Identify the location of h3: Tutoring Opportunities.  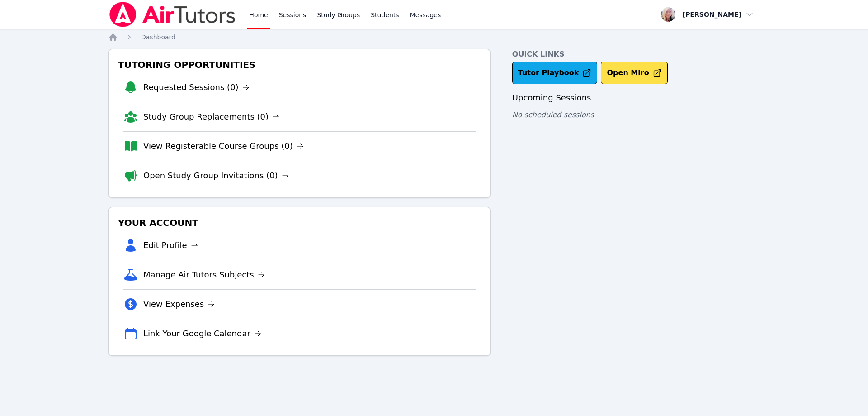
(299, 65).